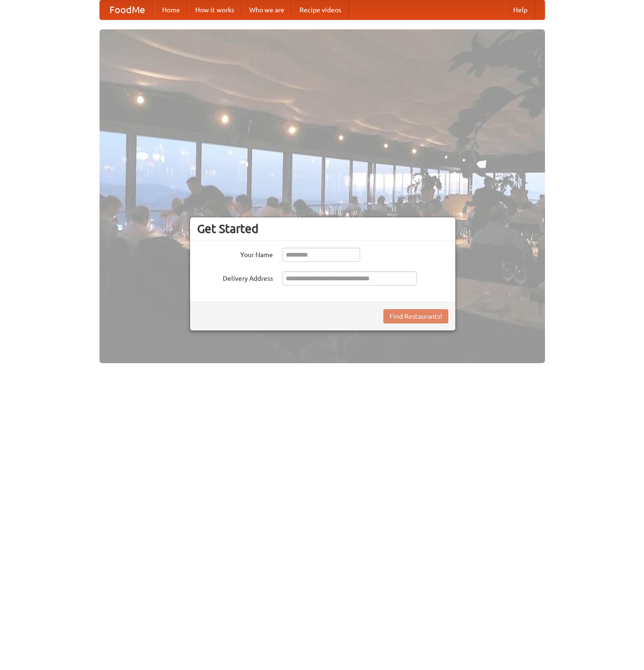 This screenshot has height=670, width=644. I want to click on label: Your Name, so click(235, 254).